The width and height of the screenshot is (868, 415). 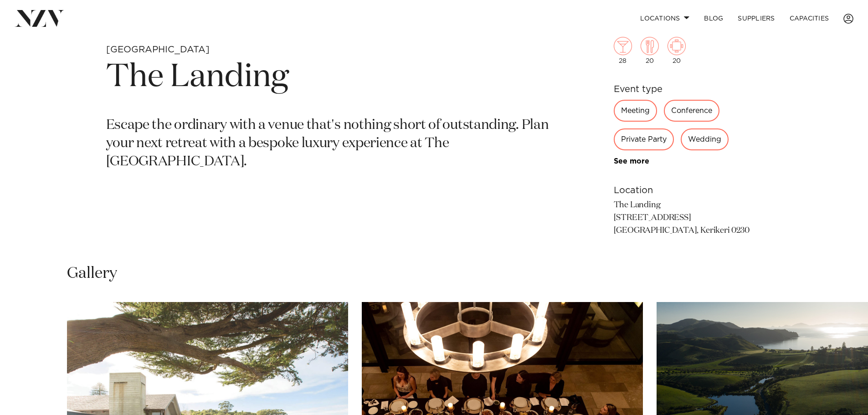 I want to click on div: Wedding, so click(x=704, y=139).